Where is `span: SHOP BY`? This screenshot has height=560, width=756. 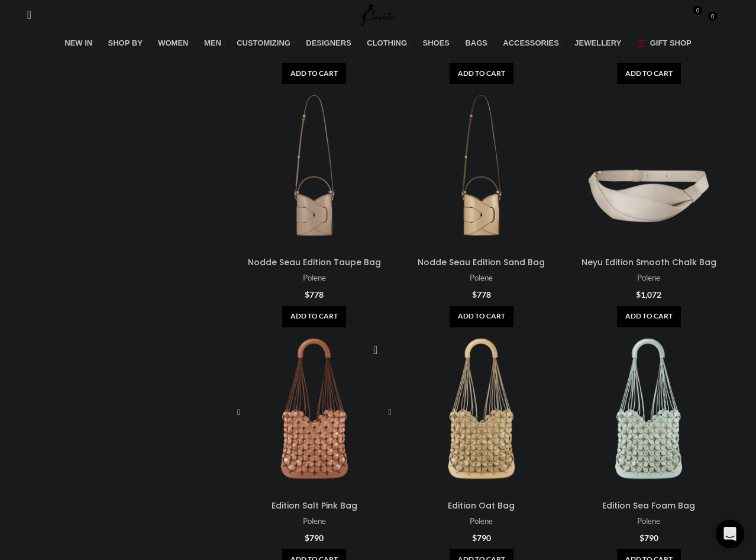 span: SHOP BY is located at coordinates (125, 43).